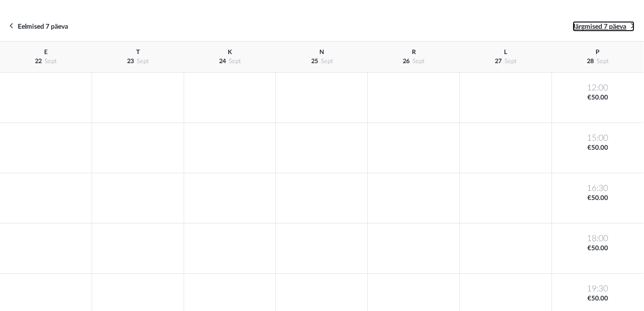 Image resolution: width=644 pixels, height=311 pixels. I want to click on span: 15:00, so click(598, 138).